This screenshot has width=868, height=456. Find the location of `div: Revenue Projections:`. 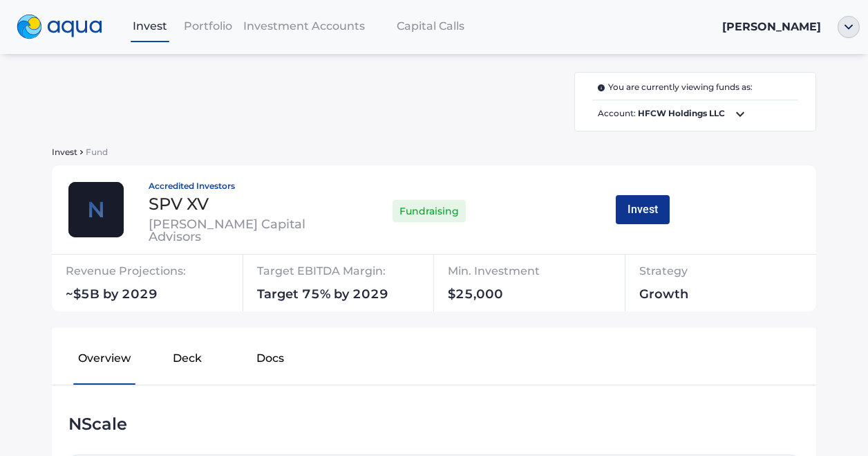

div: Revenue Projections: is located at coordinates (160, 274).